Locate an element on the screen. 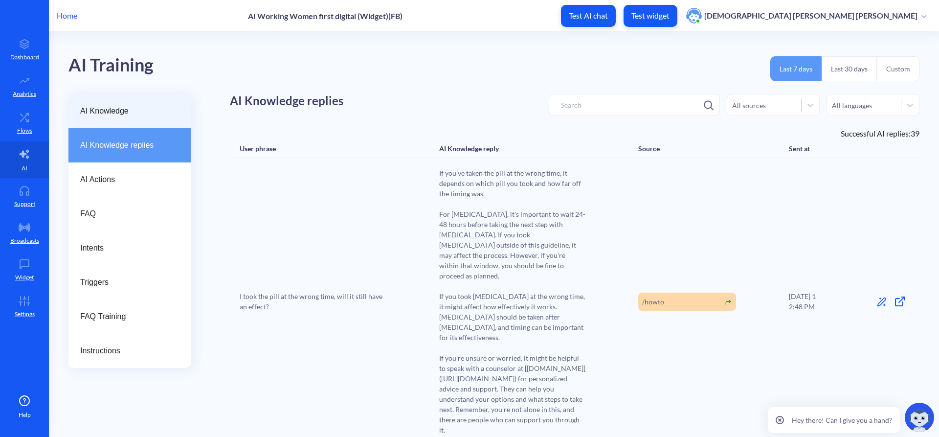 Image resolution: width=939 pixels, height=437 pixels. a: Triggers is located at coordinates (130, 282).